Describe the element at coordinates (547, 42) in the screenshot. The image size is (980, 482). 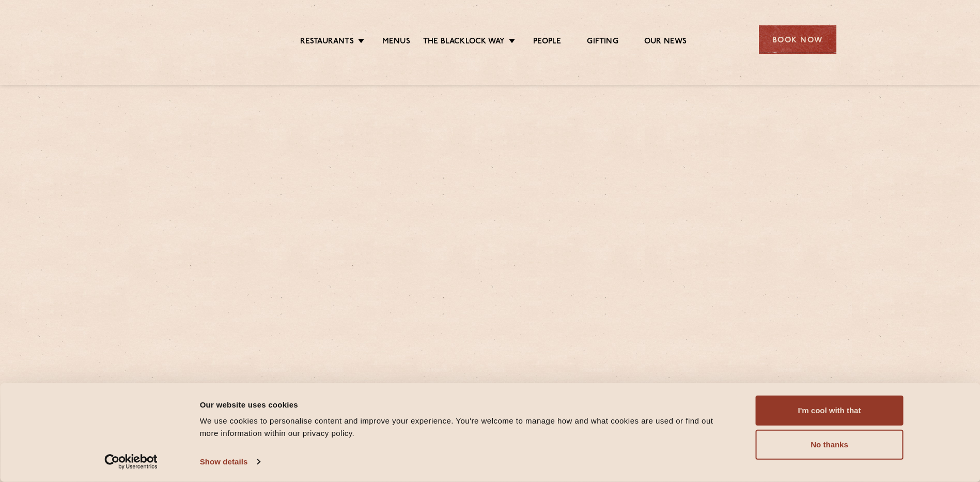
I see `a: People` at that location.